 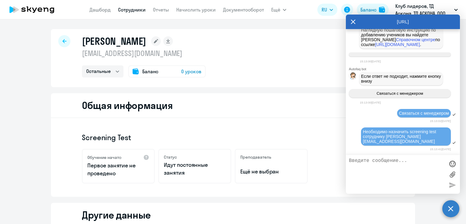 I want to click on img: balance, so click(x=382, y=10).